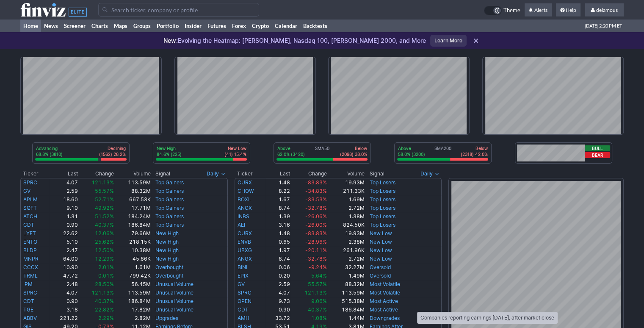 This screenshot has height=328, width=644. Describe the element at coordinates (346, 301) in the screenshot. I see `td: 515.38M` at that location.